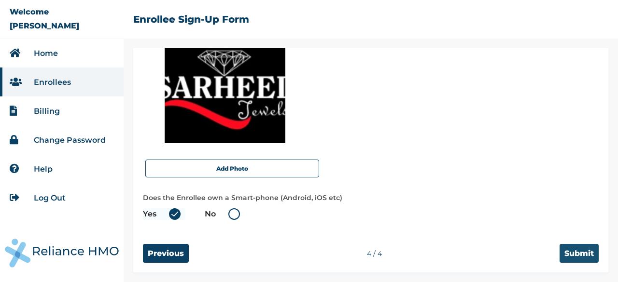 The width and height of the screenshot is (618, 282). What do you see at coordinates (165, 253) in the screenshot?
I see `input: Previous` at bounding box center [165, 253].